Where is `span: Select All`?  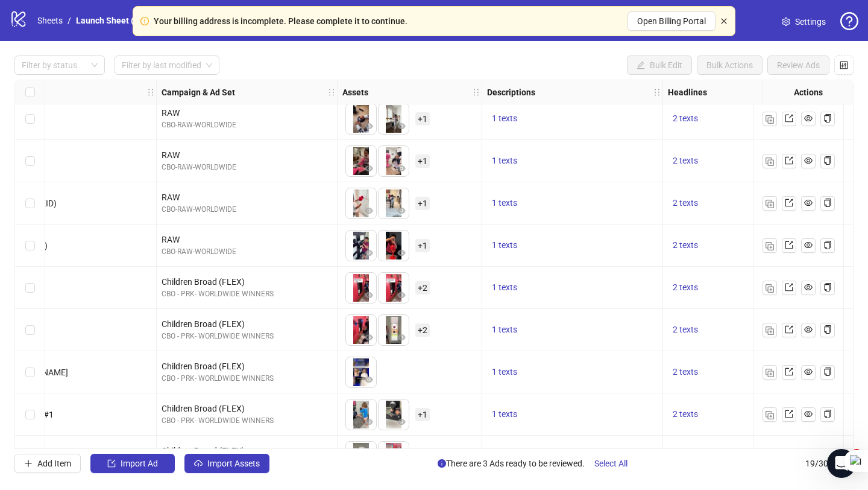
span: Select All is located at coordinates (610, 463).